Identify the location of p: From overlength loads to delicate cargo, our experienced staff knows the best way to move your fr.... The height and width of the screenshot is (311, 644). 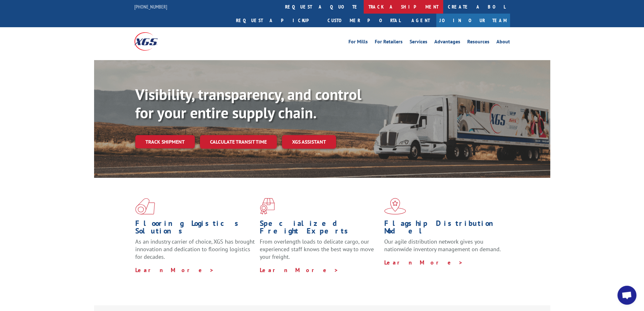
(319, 252).